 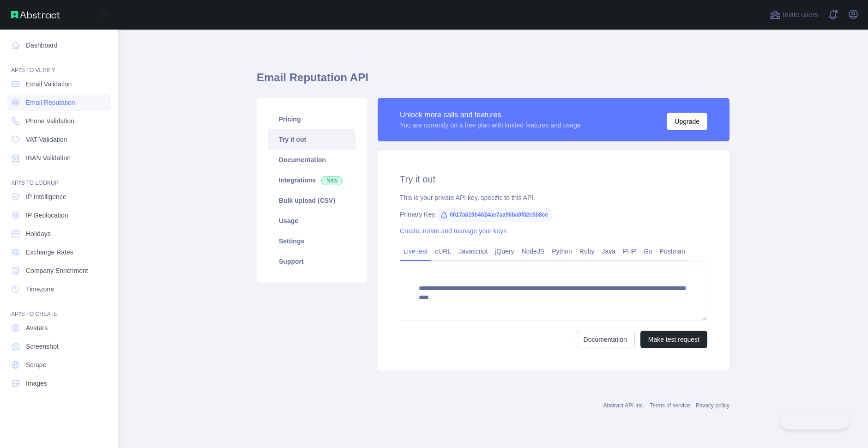 I want to click on div: Unlock more calls and features, so click(x=490, y=115).